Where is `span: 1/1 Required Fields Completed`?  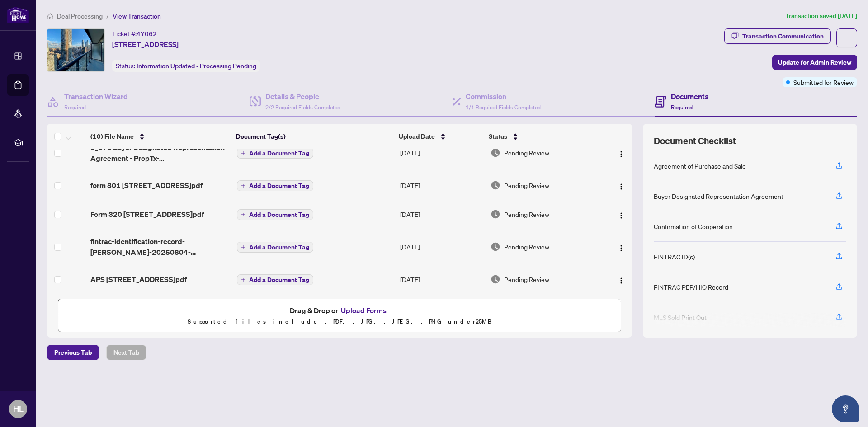 span: 1/1 Required Fields Completed is located at coordinates (503, 107).